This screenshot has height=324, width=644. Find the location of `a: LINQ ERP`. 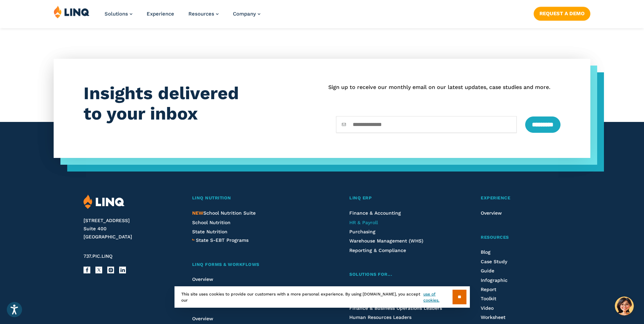

a: LINQ ERP is located at coordinates (398, 198).